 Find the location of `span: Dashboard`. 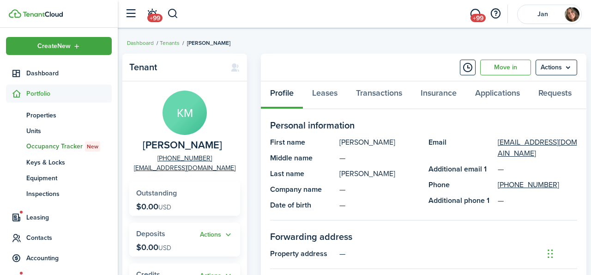

span: Dashboard is located at coordinates (69, 73).